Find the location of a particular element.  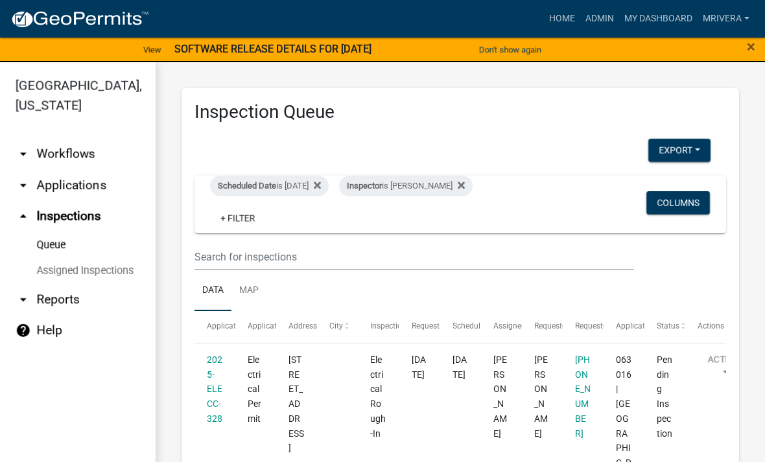

button: Export is located at coordinates (679, 150).